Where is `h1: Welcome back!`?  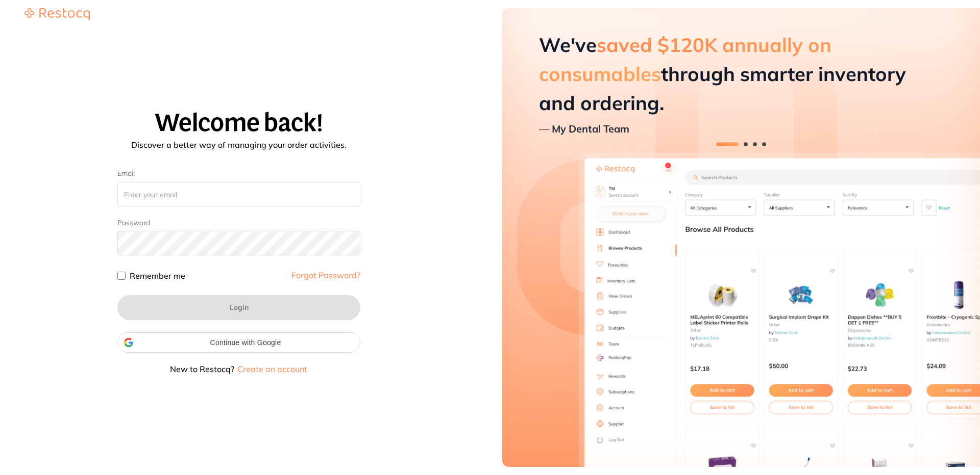
h1: Welcome back! is located at coordinates (238, 123).